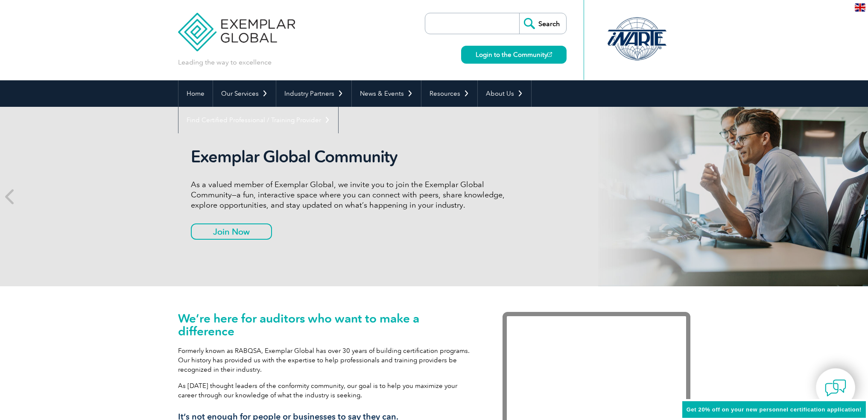  Describe the element at coordinates (449, 94) in the screenshot. I see `a: Resources` at that location.